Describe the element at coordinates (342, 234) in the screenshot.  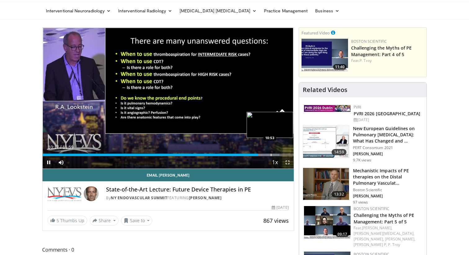
I see `span: 09:17` at that location.